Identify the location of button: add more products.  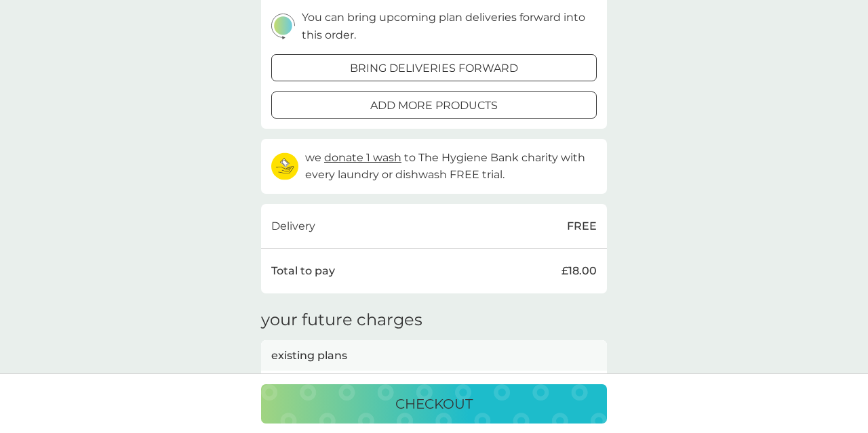
(434, 105).